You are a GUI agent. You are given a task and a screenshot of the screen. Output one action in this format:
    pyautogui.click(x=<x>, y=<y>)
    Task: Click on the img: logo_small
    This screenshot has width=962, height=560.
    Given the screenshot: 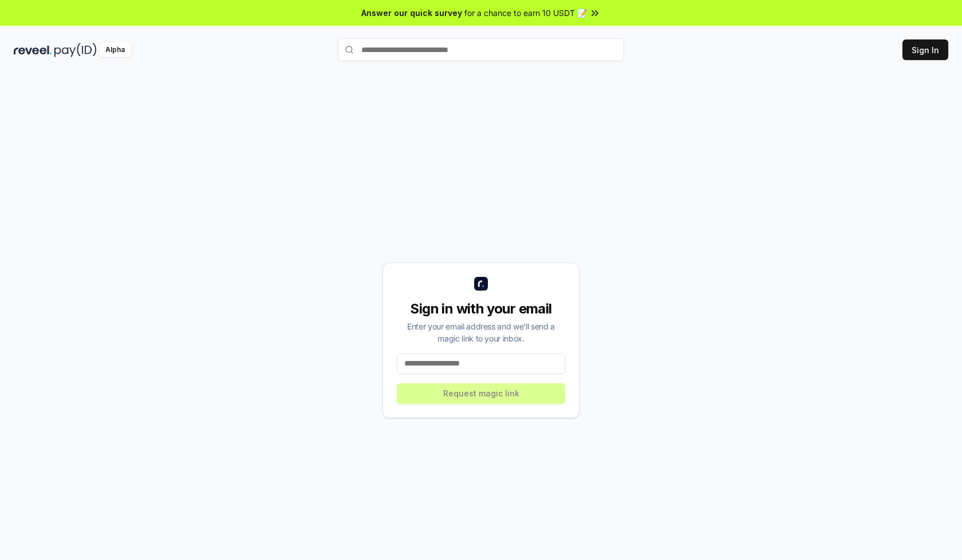 What is the action you would take?
    pyautogui.click(x=481, y=284)
    